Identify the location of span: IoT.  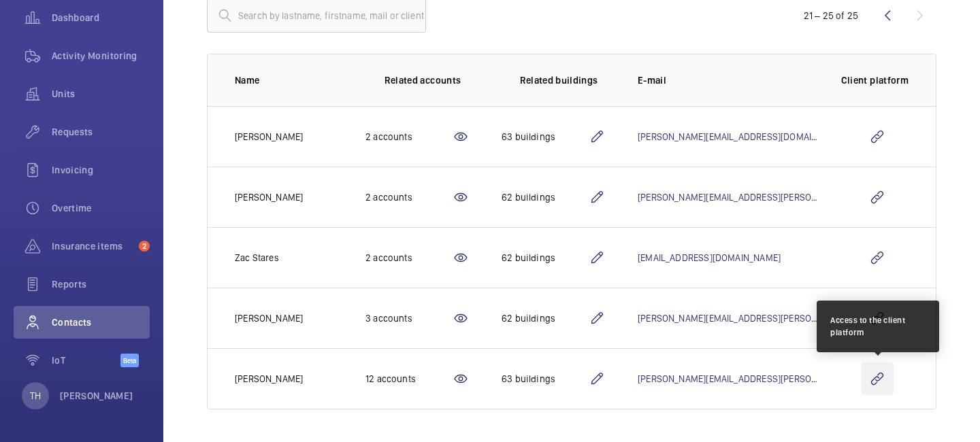
(86, 360).